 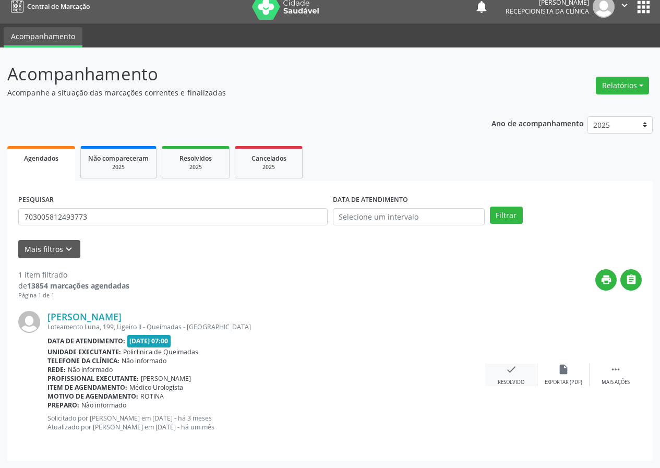 What do you see at coordinates (622, 86) in the screenshot?
I see `button: Relatórios` at bounding box center [622, 86].